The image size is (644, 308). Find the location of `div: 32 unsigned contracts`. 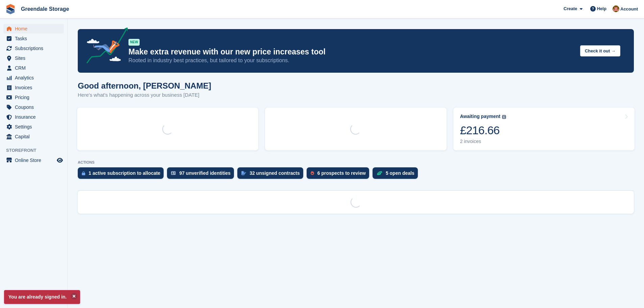

div: 32 unsigned contracts is located at coordinates (275, 173).